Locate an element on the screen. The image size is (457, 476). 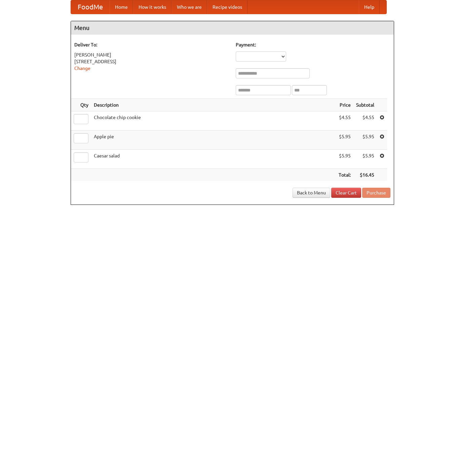
h4: Menu is located at coordinates (232, 28).